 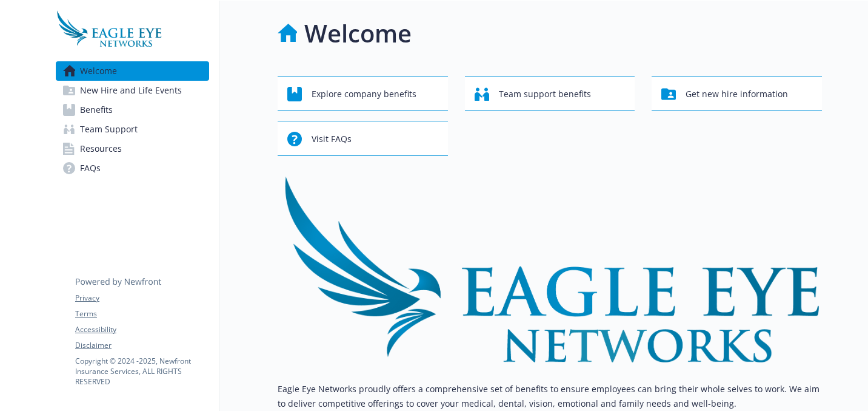 What do you see at coordinates (132, 129) in the screenshot?
I see `a: Team Support` at bounding box center [132, 129].